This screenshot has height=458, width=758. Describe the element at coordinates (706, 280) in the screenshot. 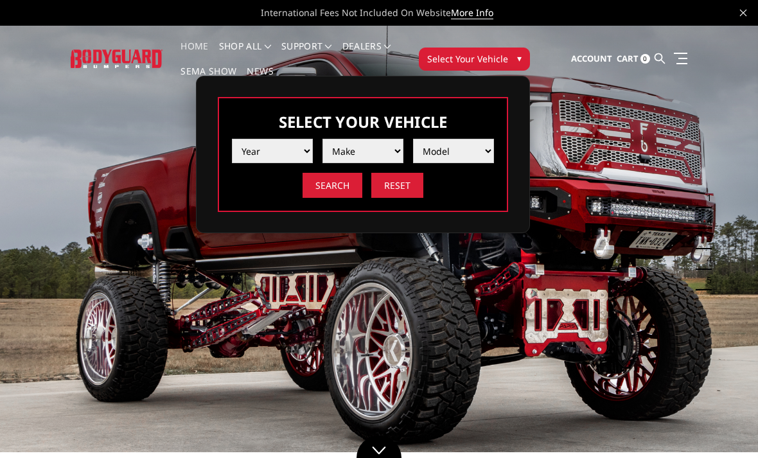

I see `button: 5 of 5` at that location.